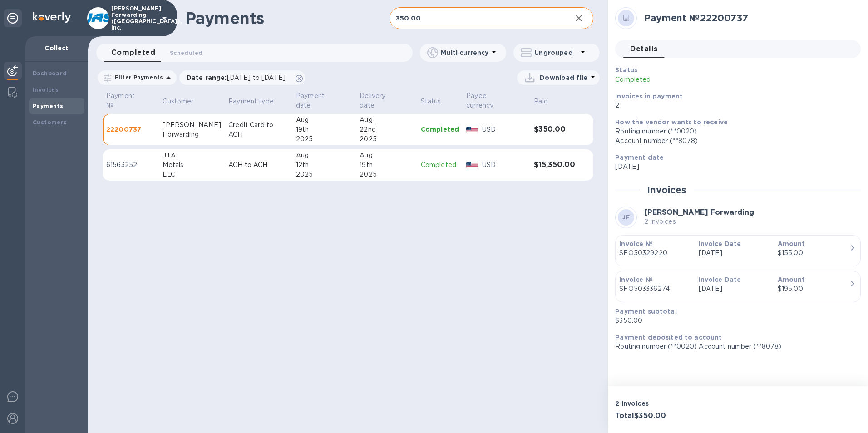  I want to click on b: Customers, so click(50, 122).